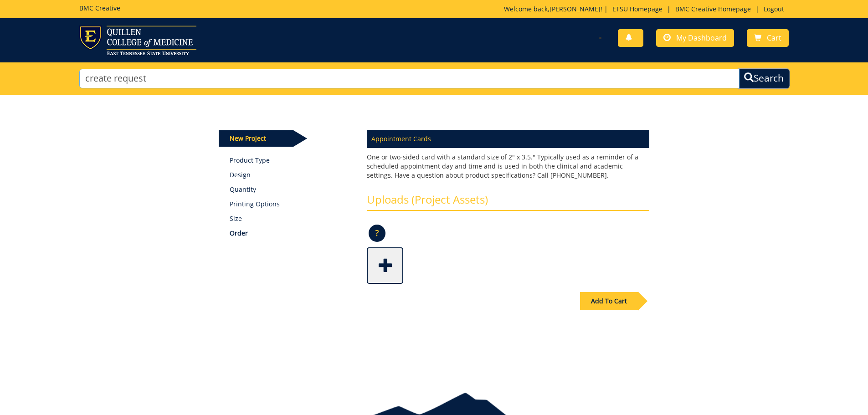 Image resolution: width=868 pixels, height=415 pixels. I want to click on button: Search, so click(764, 78).